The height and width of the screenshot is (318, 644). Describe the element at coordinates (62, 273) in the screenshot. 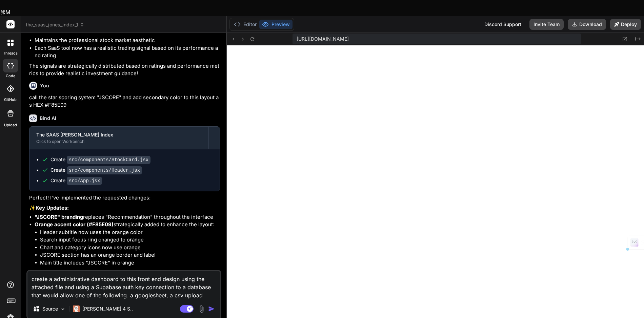

I see `strong: Visual Improvements:` at that location.